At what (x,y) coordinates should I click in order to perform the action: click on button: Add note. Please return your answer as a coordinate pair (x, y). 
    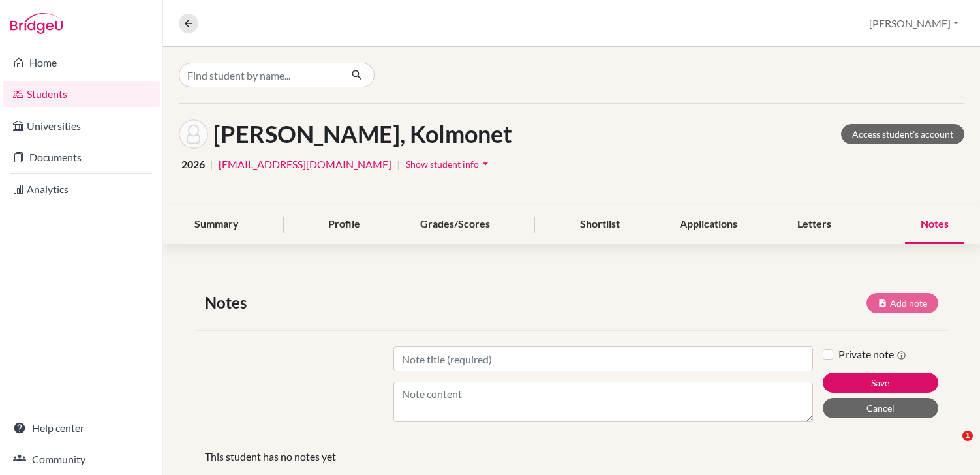
    Looking at the image, I should click on (902, 303).